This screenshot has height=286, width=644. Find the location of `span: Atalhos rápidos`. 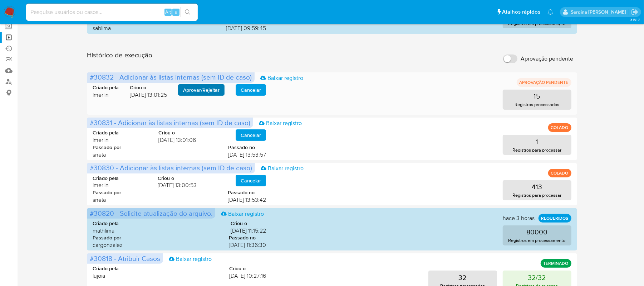

span: Atalhos rápidos is located at coordinates (521, 12).